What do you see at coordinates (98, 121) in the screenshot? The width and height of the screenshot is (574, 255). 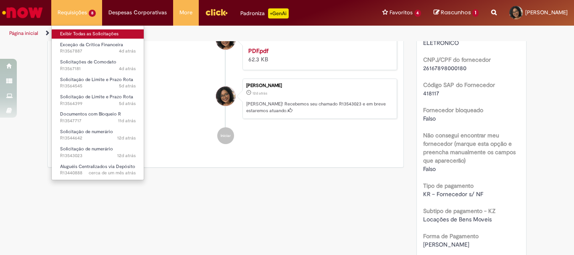 I see `span: R13547717` at bounding box center [98, 121].